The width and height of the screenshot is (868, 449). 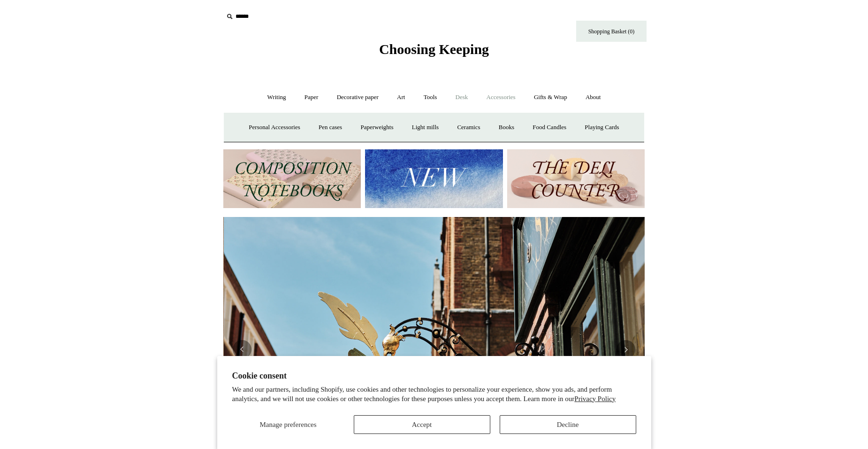 What do you see at coordinates (612, 31) in the screenshot?
I see `a: Shopping Basket (0)` at bounding box center [612, 31].